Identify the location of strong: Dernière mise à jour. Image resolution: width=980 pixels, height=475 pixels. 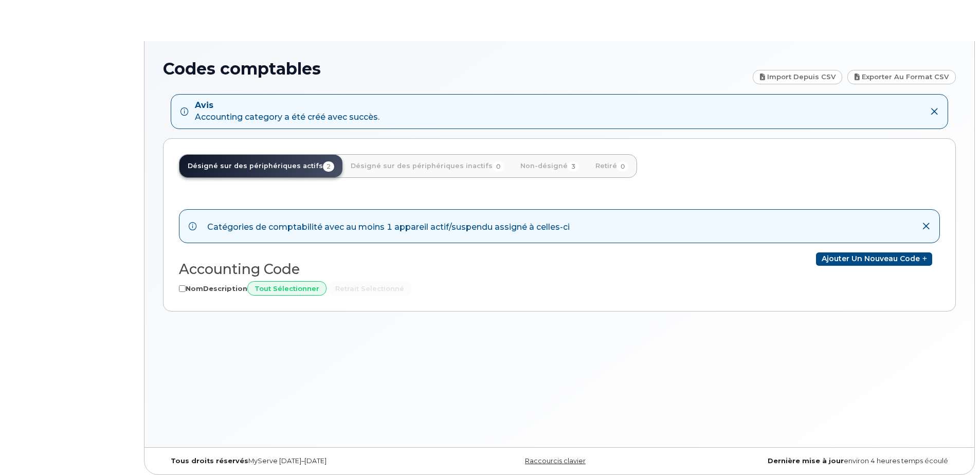
(806, 460).